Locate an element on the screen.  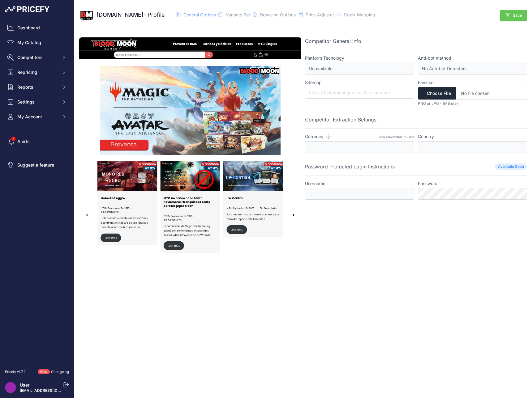
a: User is located at coordinates (24, 385).